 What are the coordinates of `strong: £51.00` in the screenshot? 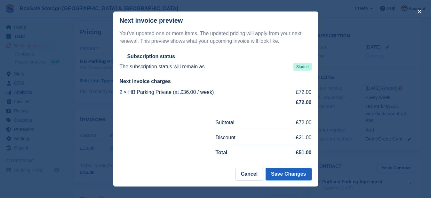 It's located at (303, 152).